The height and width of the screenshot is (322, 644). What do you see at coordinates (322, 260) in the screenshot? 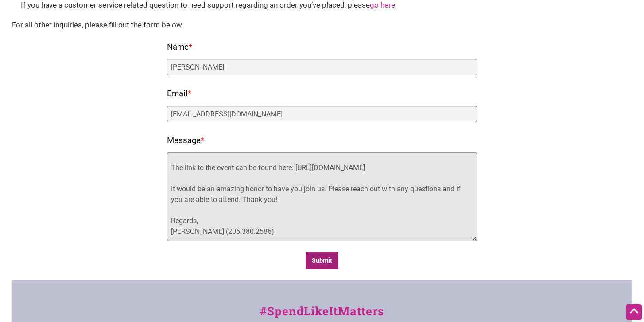
I see `input: Submit` at bounding box center [322, 260].